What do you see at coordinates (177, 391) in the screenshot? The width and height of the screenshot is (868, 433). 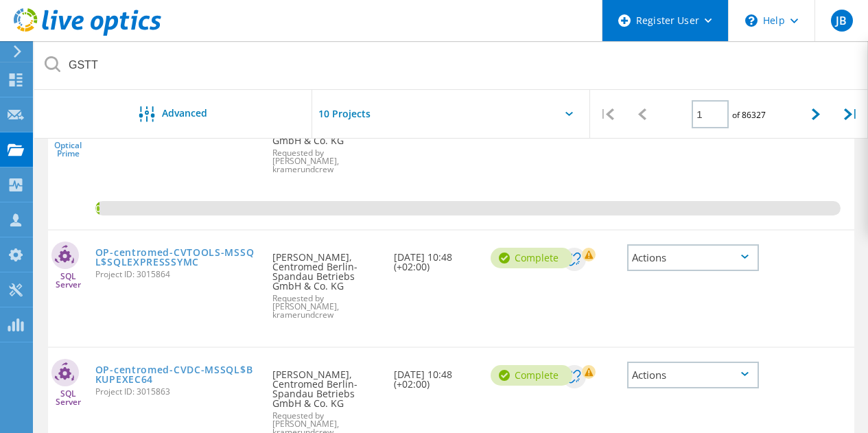 I see `span: Project ID: 3015863` at bounding box center [177, 391].